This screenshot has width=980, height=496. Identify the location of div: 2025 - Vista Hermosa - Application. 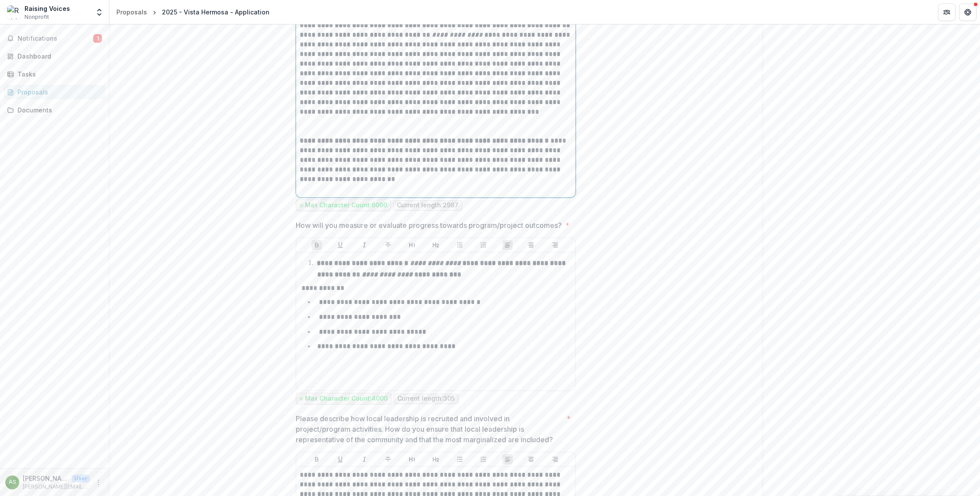
(216, 12).